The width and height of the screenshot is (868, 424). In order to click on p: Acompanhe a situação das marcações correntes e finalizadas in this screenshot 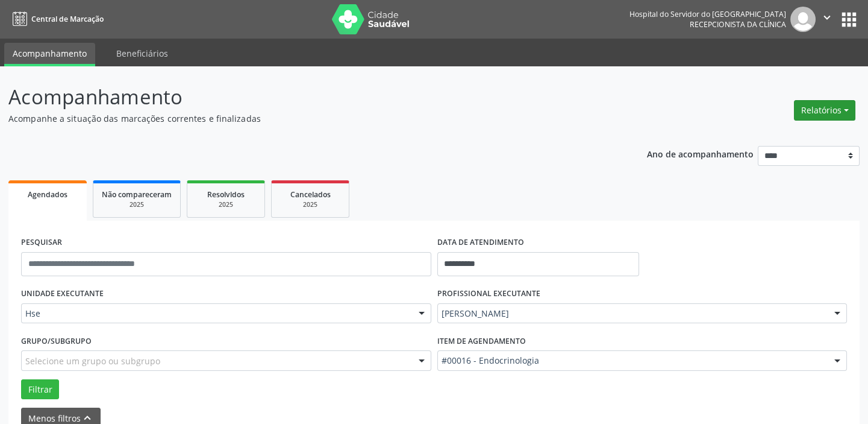, I will do `click(306, 118)`.